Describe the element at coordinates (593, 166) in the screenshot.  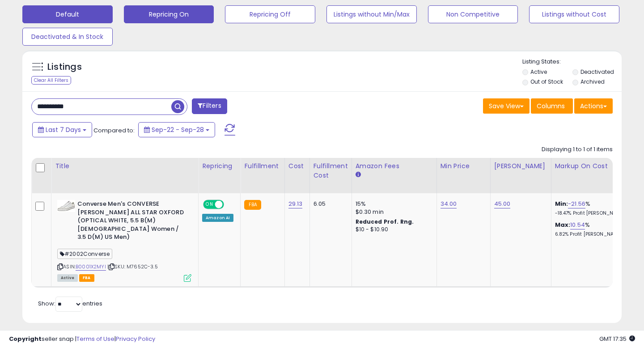
I see `div: Markup on Cost` at that location.